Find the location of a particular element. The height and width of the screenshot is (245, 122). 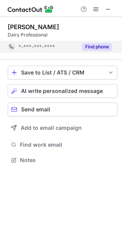

img: ContactOut v5.3.10 is located at coordinates (31, 9).